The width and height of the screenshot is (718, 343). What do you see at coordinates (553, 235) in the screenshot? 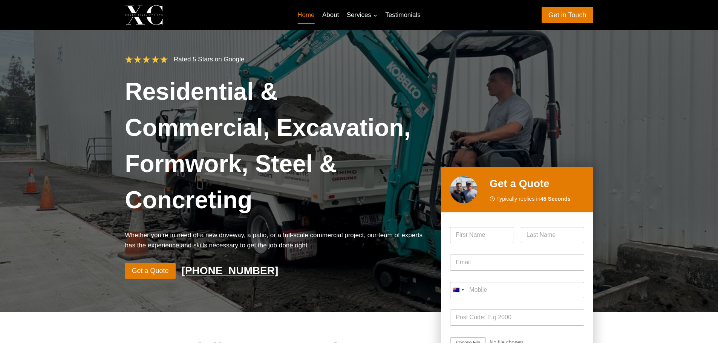
I see `input: Last Name` at bounding box center [553, 235].